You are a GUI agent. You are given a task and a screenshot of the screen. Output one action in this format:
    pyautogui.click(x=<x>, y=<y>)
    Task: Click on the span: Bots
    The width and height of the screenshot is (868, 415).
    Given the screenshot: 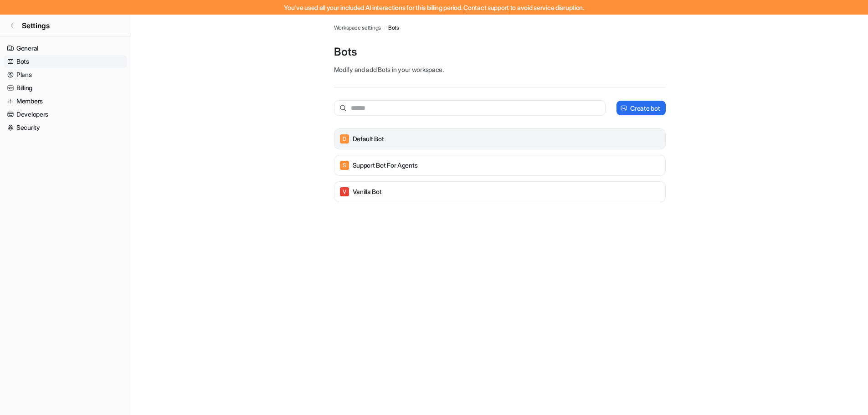 What is the action you would take?
    pyautogui.click(x=393, y=28)
    